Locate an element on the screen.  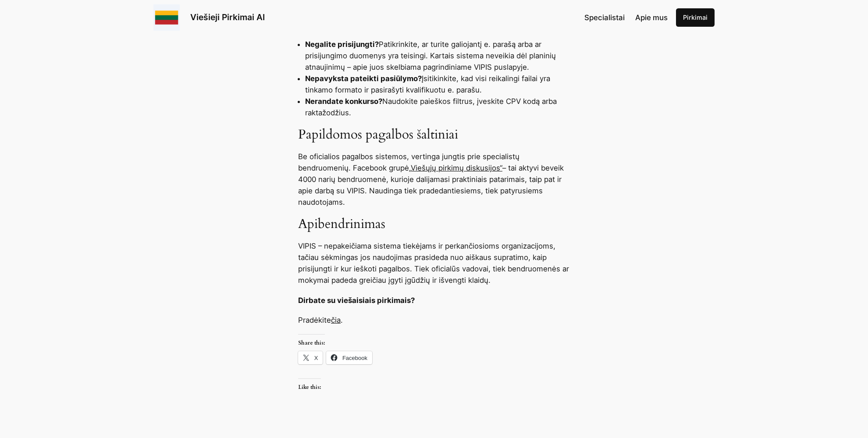
span: Specialistai is located at coordinates (605, 17).